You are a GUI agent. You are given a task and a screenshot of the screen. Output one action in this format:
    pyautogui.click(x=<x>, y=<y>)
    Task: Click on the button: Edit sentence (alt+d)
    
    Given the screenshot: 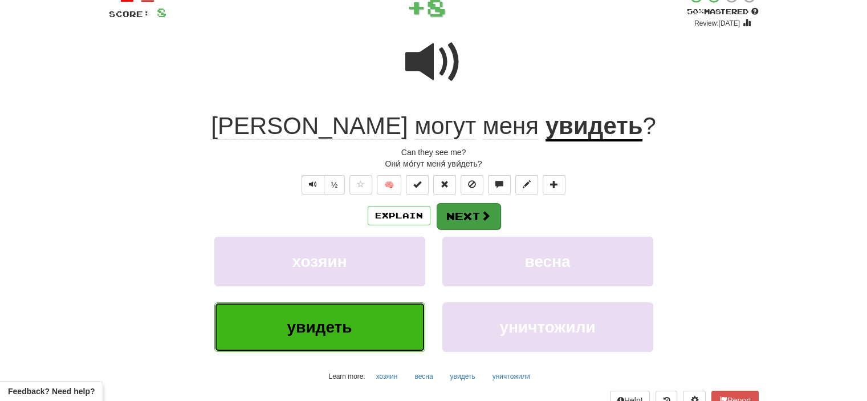 What is the action you would take?
    pyautogui.click(x=527, y=185)
    